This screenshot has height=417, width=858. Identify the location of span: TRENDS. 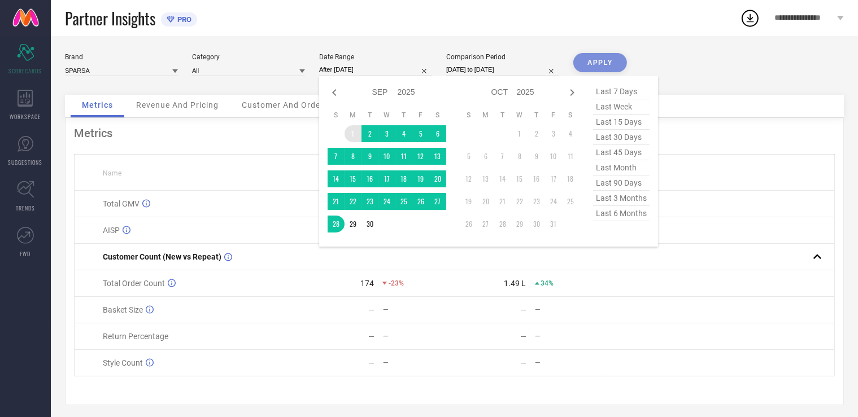
(25, 208).